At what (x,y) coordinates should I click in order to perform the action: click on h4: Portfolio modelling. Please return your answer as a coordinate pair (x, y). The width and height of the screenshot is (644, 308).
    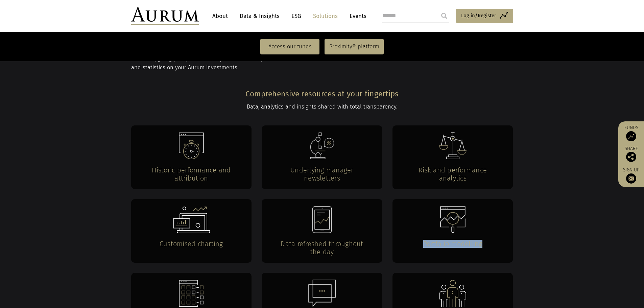
    Looking at the image, I should click on (453, 244).